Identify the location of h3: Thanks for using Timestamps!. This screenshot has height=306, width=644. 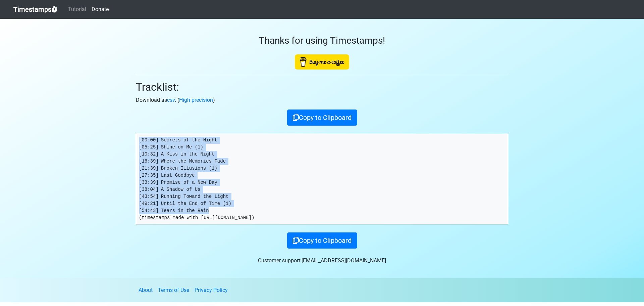
(322, 41).